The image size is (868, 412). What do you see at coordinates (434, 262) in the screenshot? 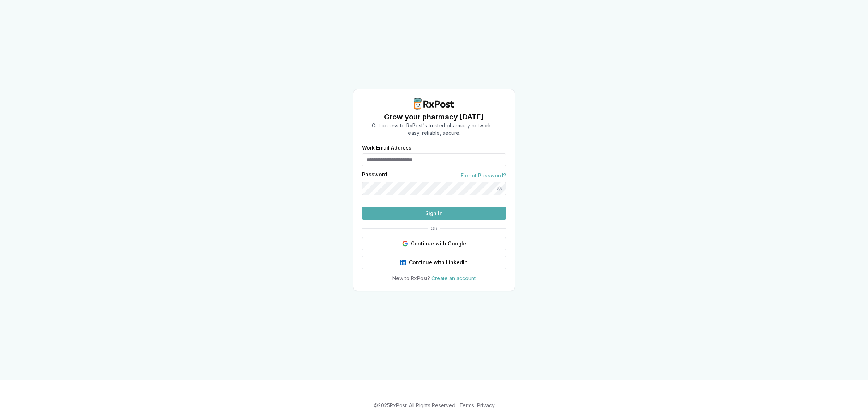
I see `button: Continue with LinkedIn` at bounding box center [434, 262].